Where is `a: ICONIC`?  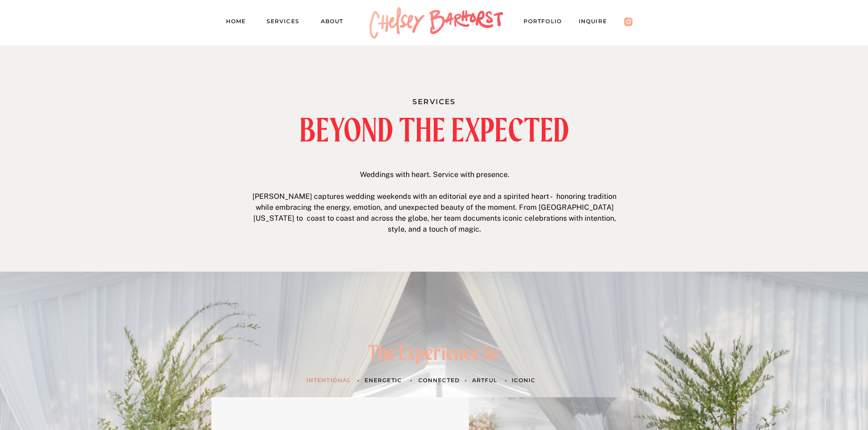 a: ICONIC is located at coordinates (525, 380).